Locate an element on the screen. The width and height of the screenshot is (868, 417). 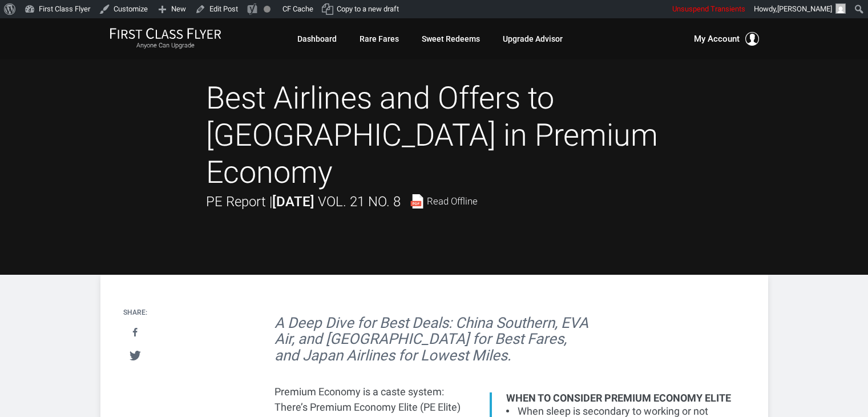
span: Unsuspend Transients is located at coordinates (709, 9).